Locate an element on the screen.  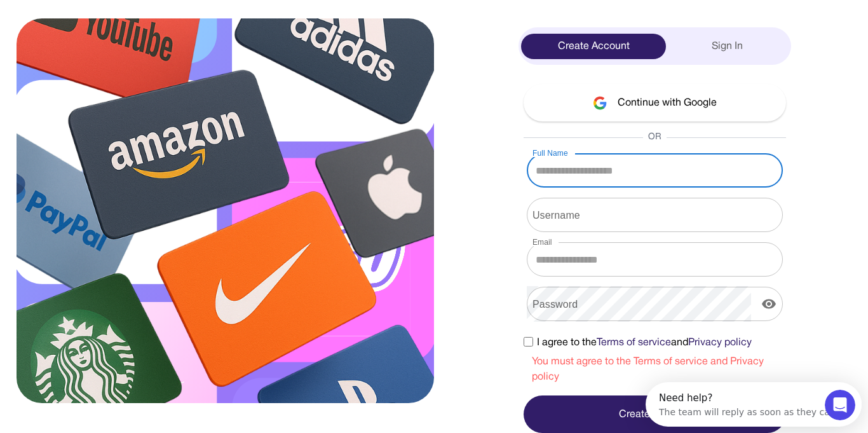
a: Privacy policy is located at coordinates (720, 342).